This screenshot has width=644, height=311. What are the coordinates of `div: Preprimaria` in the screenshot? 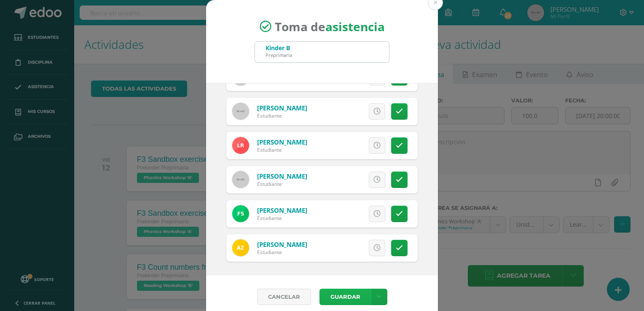 It's located at (279, 54).